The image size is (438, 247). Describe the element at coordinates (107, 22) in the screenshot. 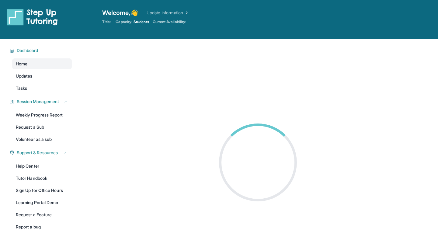

I see `span: Title:` at that location.